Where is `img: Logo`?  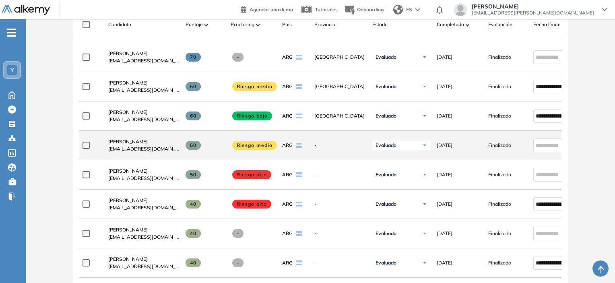 img: Logo is located at coordinates (26, 10).